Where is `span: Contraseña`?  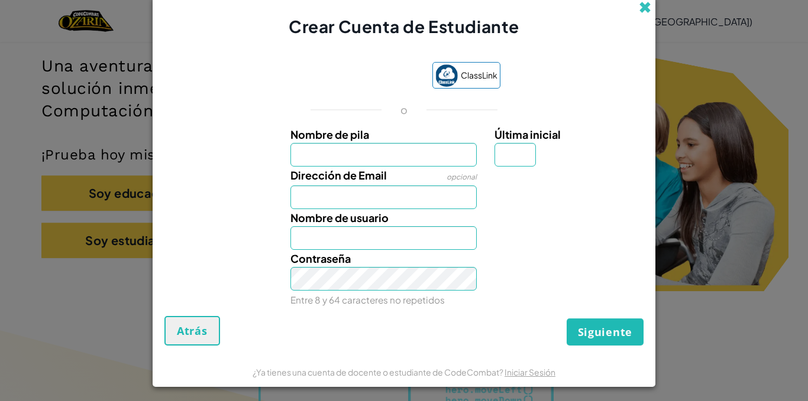 span: Contraseña is located at coordinates (320, 258).